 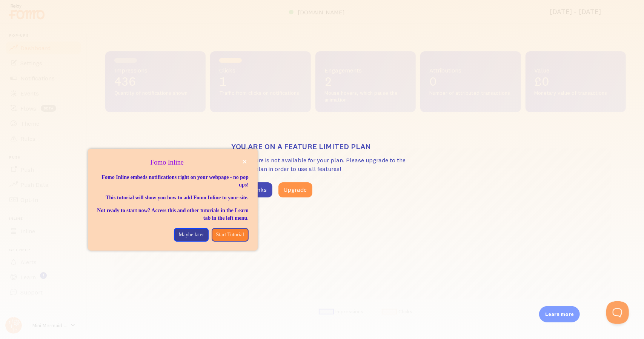 What do you see at coordinates (230, 235) in the screenshot?
I see `button: Start Tutorial` at bounding box center [230, 235].